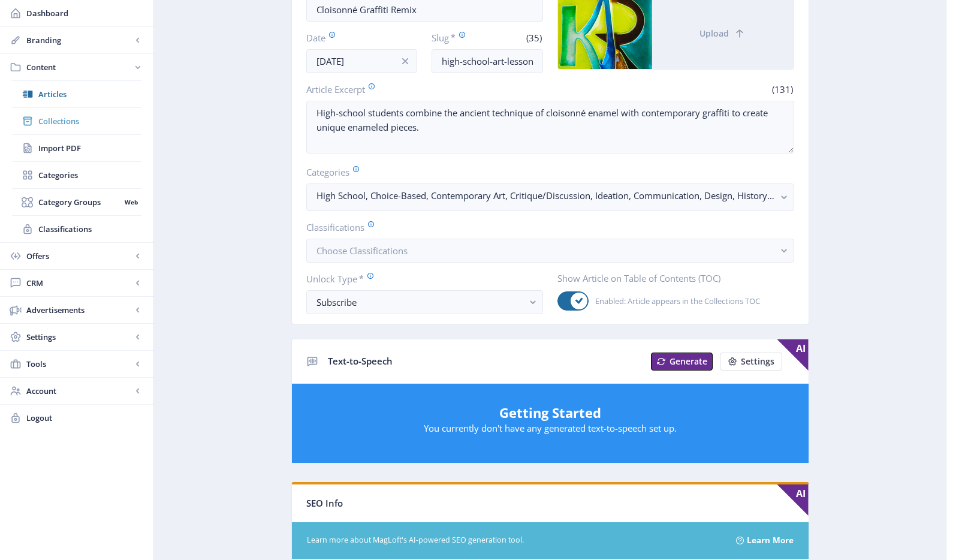  I want to click on input: this-is-how-a-slug-looks-like, so click(488, 61).